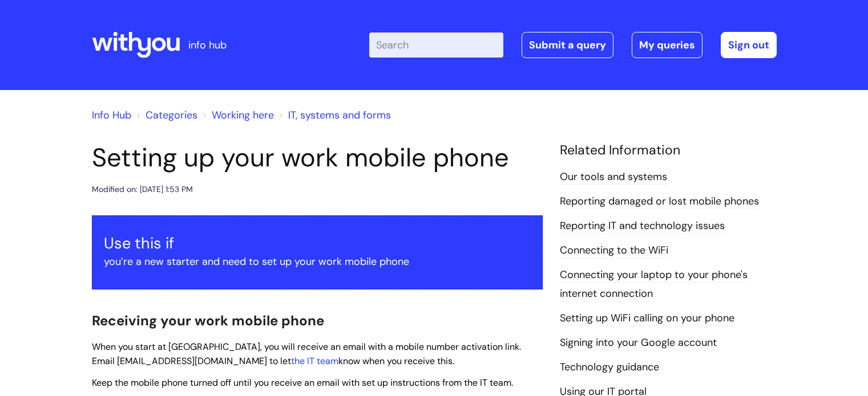 This screenshot has height=396, width=868. What do you see at coordinates (638, 343) in the screenshot?
I see `a: Signing into your Google account` at bounding box center [638, 343].